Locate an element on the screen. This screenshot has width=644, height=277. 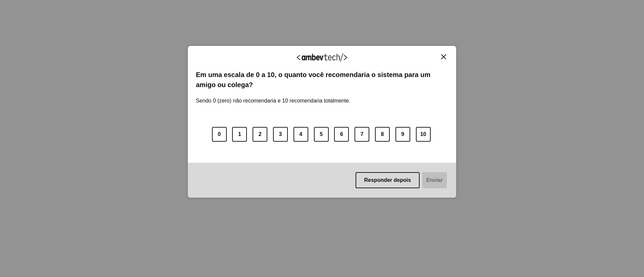
button: Responder depois is located at coordinates (387, 180).